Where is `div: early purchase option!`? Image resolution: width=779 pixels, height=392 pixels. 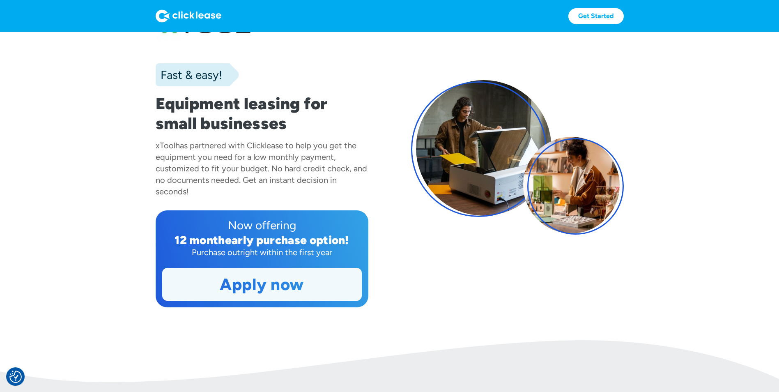
div: early purchase option! is located at coordinates (287, 240).